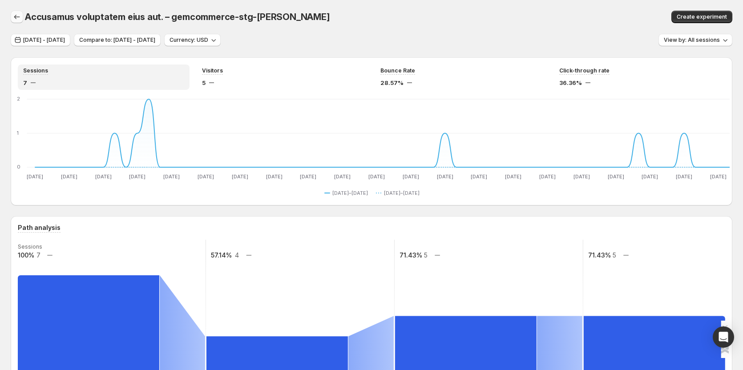 The height and width of the screenshot is (370, 743). What do you see at coordinates (723, 337) in the screenshot?
I see `div: Open Intercom Messenger` at bounding box center [723, 337].